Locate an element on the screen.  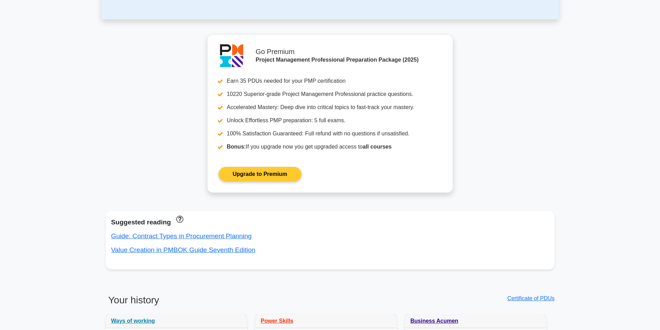
a: Guide: Contract Types in Procurement Planning is located at coordinates (182, 236).